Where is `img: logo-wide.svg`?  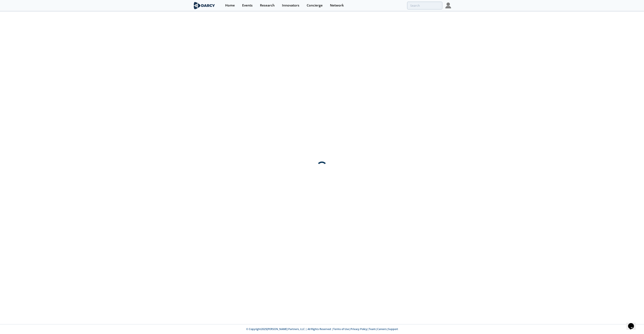 img: logo-wide.svg is located at coordinates (204, 5).